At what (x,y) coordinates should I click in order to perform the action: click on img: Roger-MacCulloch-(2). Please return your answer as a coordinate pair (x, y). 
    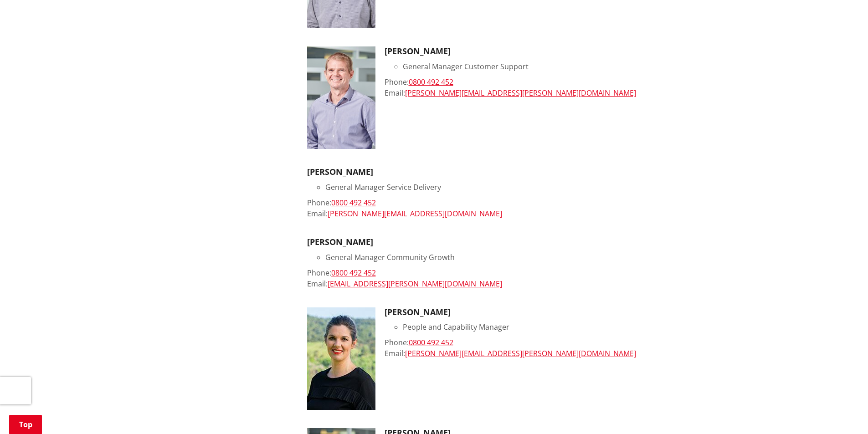
    Looking at the image, I should click on (341, 97).